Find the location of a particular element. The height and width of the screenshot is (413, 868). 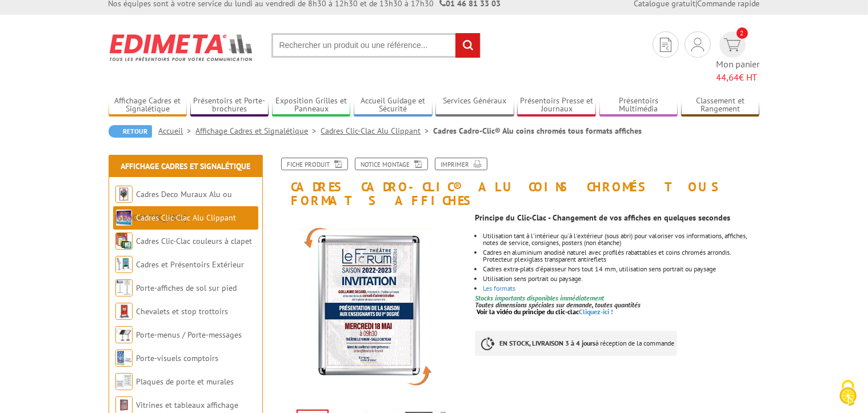

strong: EN STOCK, LIVRAISON 3 à 4 jours is located at coordinates (547, 343).